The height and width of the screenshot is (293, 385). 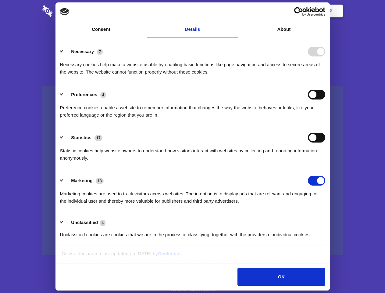 What do you see at coordinates (284, 29) in the screenshot?
I see `a: About` at bounding box center [284, 29].